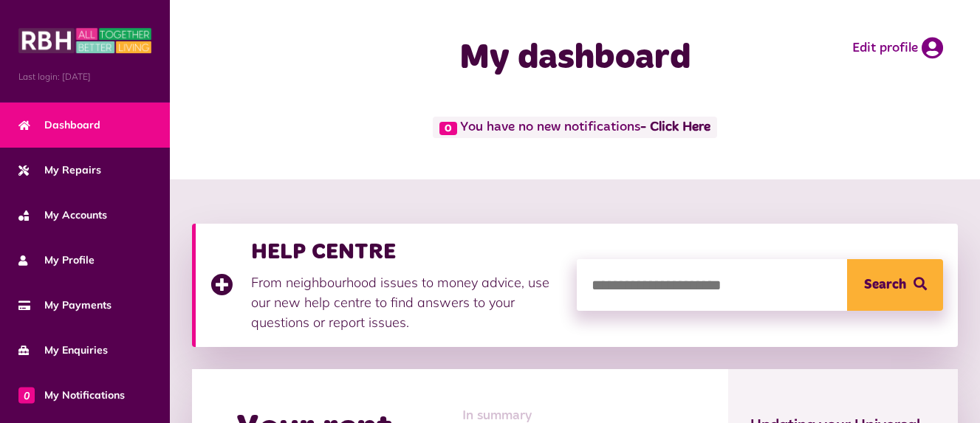 The image size is (980, 423). What do you see at coordinates (63, 215) in the screenshot?
I see `span: My Accounts` at bounding box center [63, 215].